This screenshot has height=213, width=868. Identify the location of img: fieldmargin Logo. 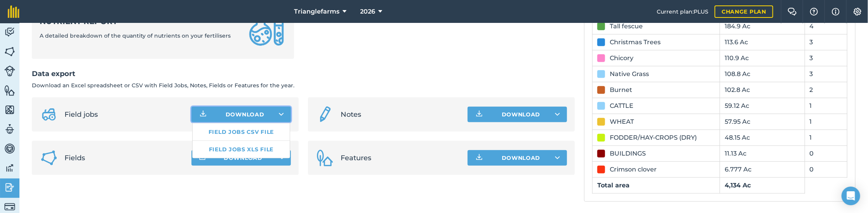
(13, 12).